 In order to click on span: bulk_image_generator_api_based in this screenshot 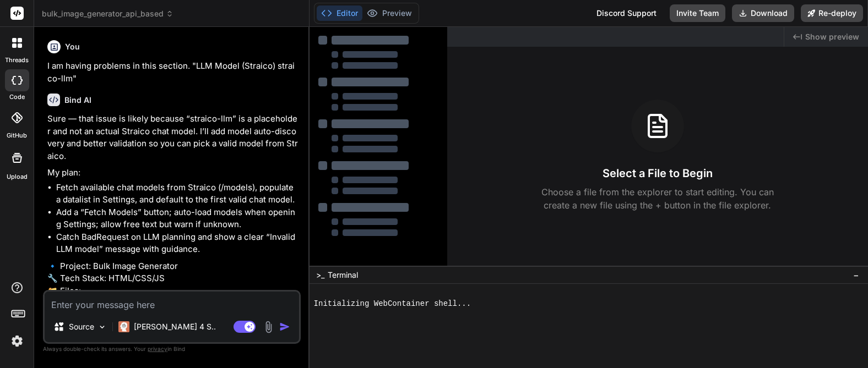, I will do `click(107, 13)`.